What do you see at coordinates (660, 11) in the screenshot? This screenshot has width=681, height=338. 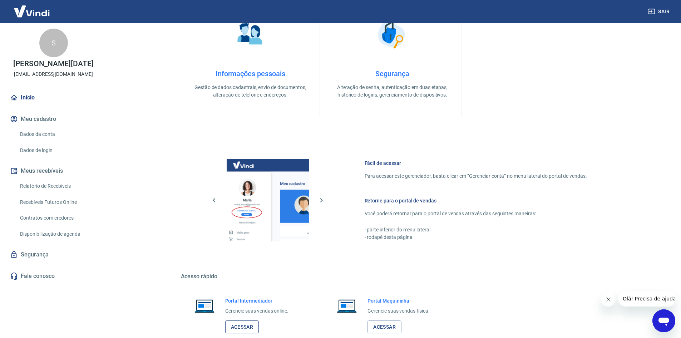 I see `button: Sair` at bounding box center [660, 11].